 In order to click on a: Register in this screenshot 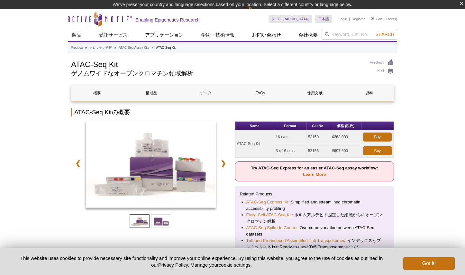, I will do `click(358, 19)`.